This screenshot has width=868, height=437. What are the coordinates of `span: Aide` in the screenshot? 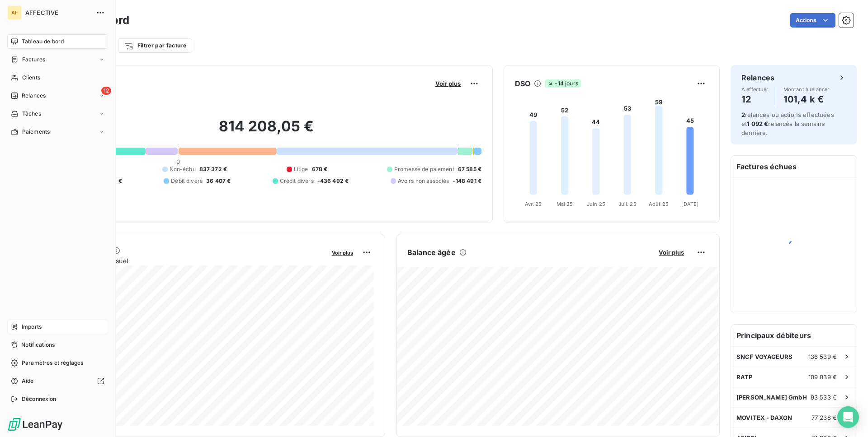 It's located at (27, 381).